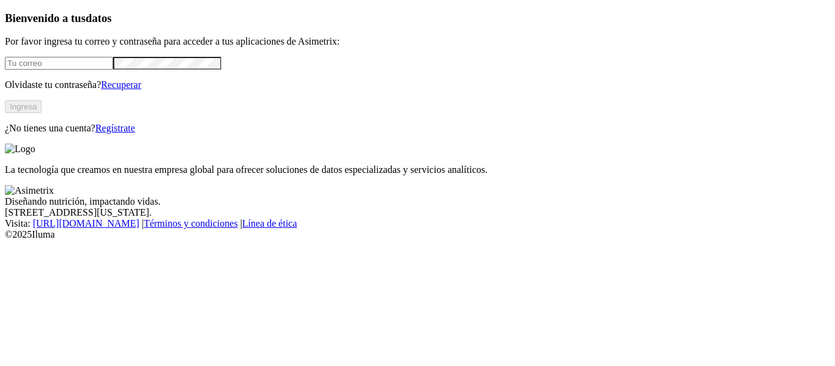 This screenshot has width=835, height=366. Describe the element at coordinates (20, 149) in the screenshot. I see `img: Logo` at that location.